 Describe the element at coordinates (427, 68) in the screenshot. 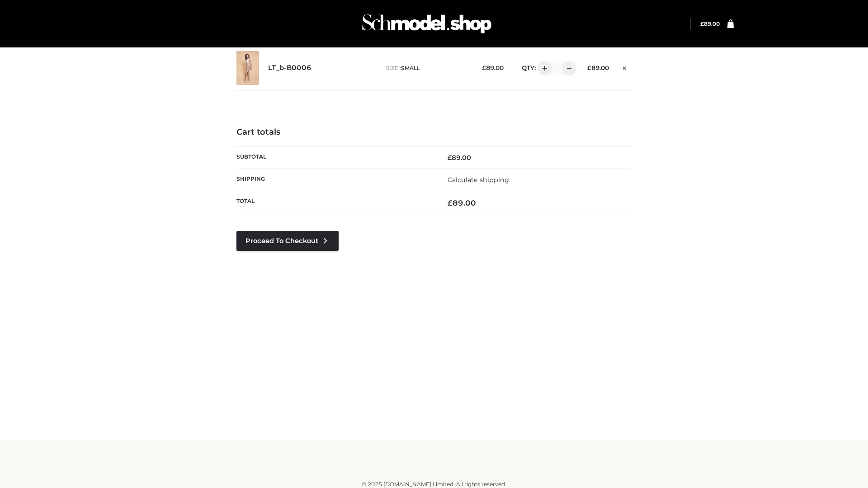

I see `p: size :` at that location.